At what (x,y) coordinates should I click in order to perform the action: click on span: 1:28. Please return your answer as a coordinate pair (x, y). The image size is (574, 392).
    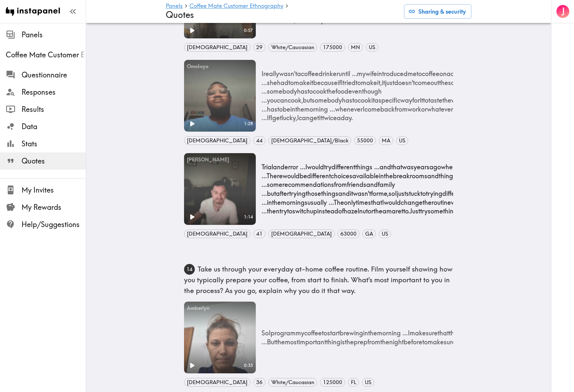
    Looking at the image, I should click on (249, 124).